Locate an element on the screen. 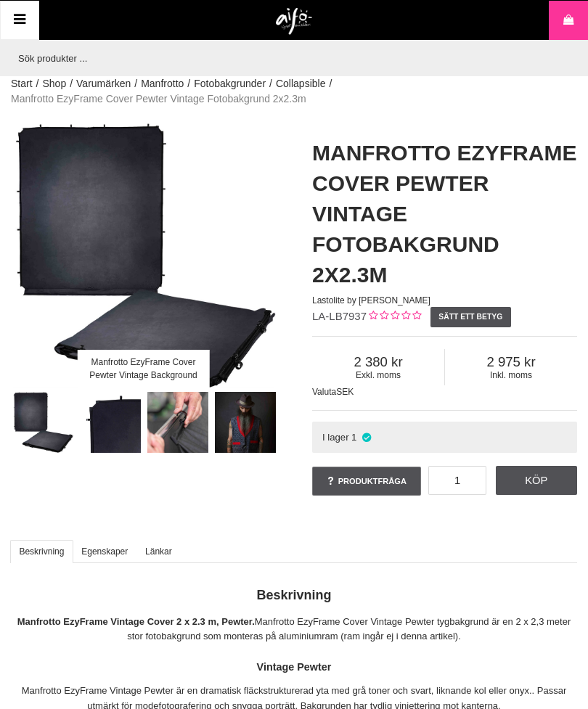 Image resolution: width=588 pixels, height=709 pixels. a: Fotobakgrunder is located at coordinates (229, 84).